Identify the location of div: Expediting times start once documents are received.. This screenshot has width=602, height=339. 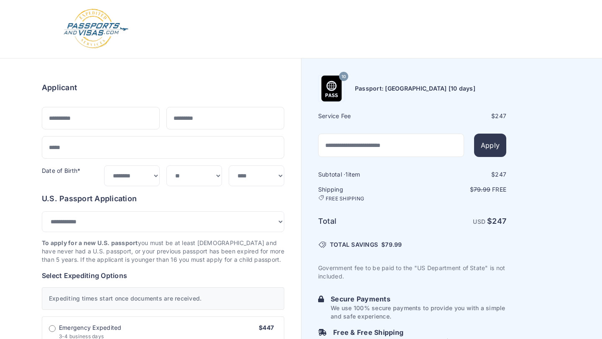
(163, 299).